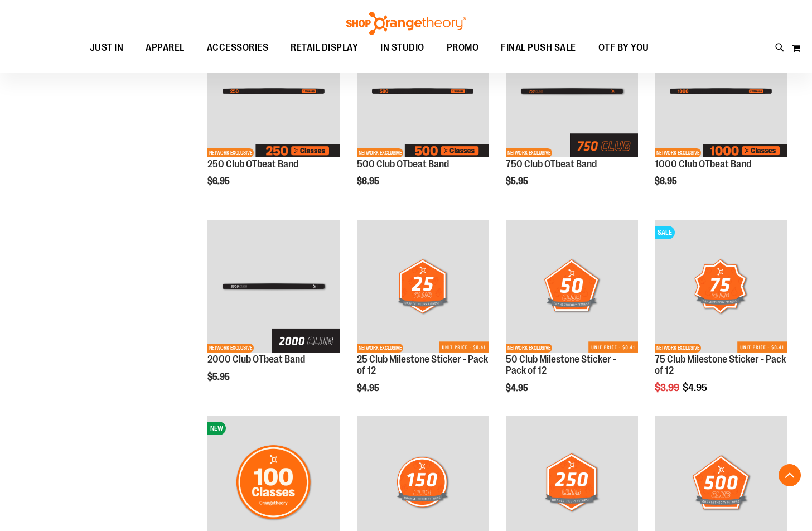 Image resolution: width=812 pixels, height=531 pixels. Describe the element at coordinates (274, 91) in the screenshot. I see `img: Image of 250 Club OTbeat Band` at that location.